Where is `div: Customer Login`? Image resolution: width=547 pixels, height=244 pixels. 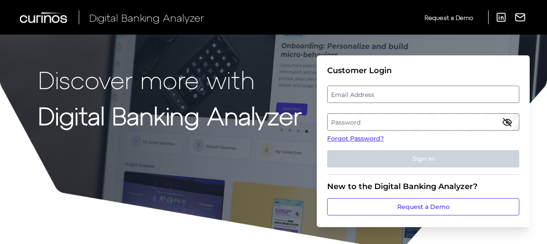
div: Customer Login is located at coordinates (423, 71).